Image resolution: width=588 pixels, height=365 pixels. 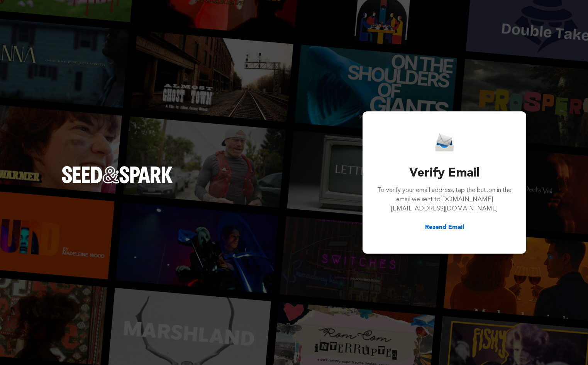 What do you see at coordinates (444, 200) in the screenshot?
I see `p: To verify your email address, tap the button in the email we sent to` at bounding box center [444, 200].